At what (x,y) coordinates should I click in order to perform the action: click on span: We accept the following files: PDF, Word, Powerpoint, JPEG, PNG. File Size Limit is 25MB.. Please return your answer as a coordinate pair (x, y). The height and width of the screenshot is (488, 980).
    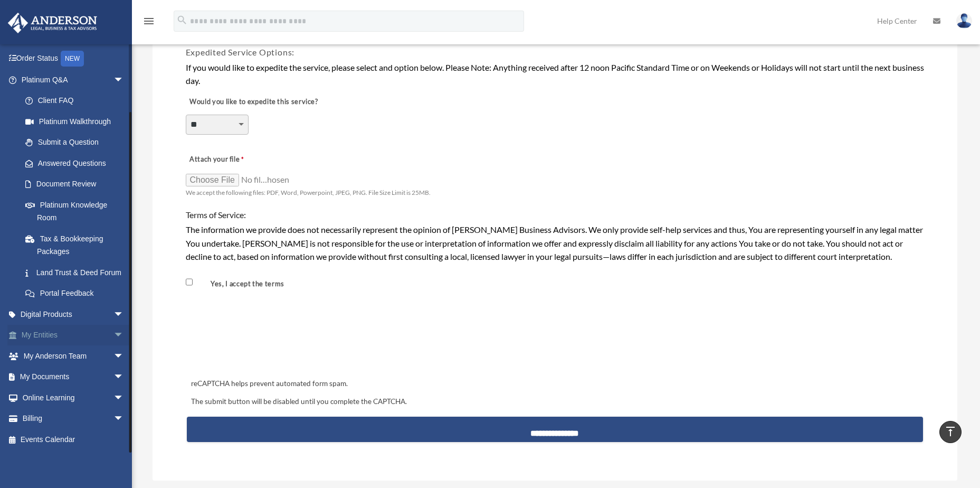
    Looking at the image, I should click on (308, 192).